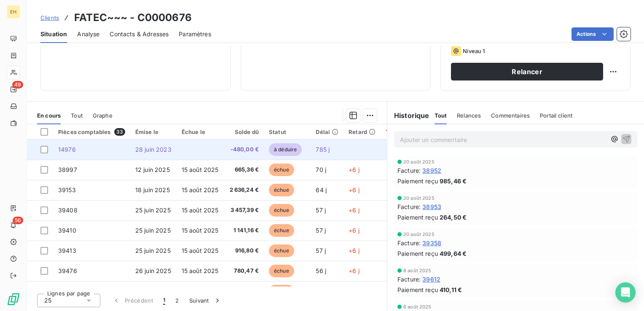  Describe the element at coordinates (119, 132) in the screenshot. I see `span: 33` at that location.